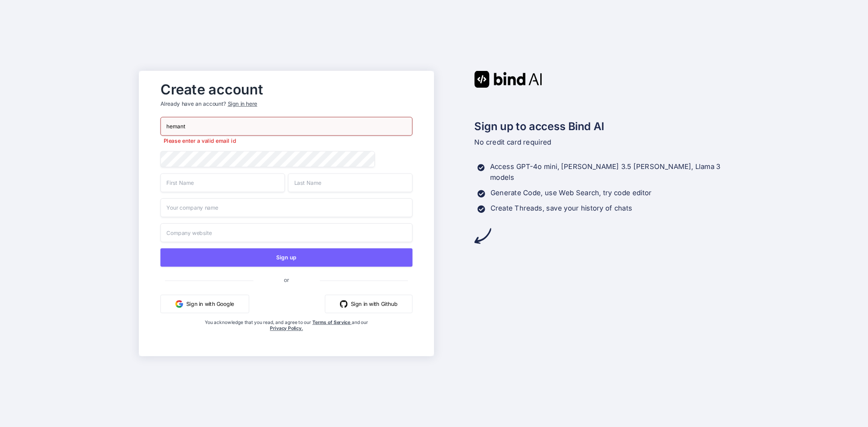 The height and width of the screenshot is (427, 868). I want to click on button: Sign in with Google, so click(205, 304).